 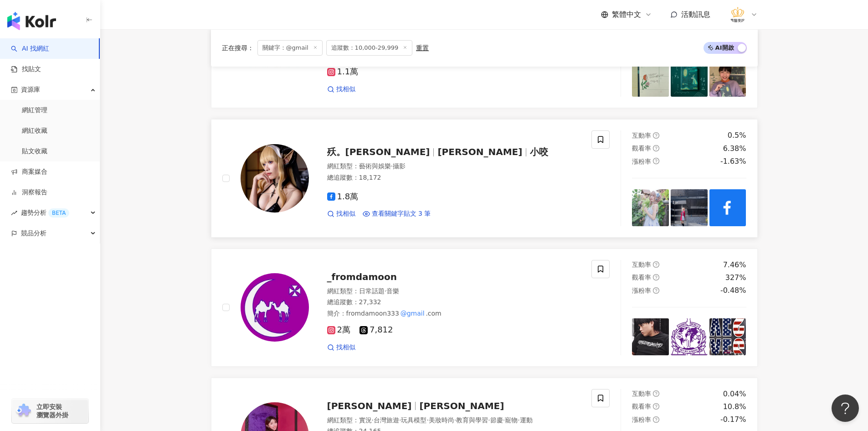 What do you see at coordinates (342, 72) in the screenshot?
I see `span: 1.1萬` at bounding box center [342, 72].